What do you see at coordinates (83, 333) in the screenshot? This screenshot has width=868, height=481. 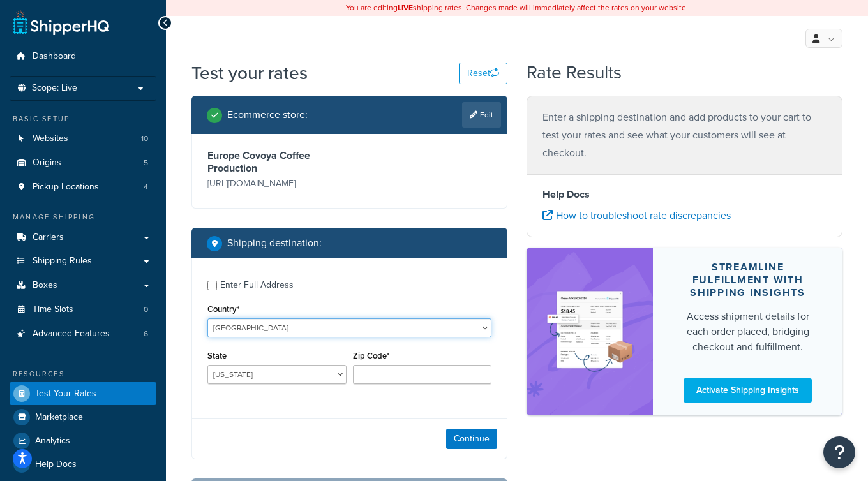 I see `a: Advanced Features6` at bounding box center [83, 333].